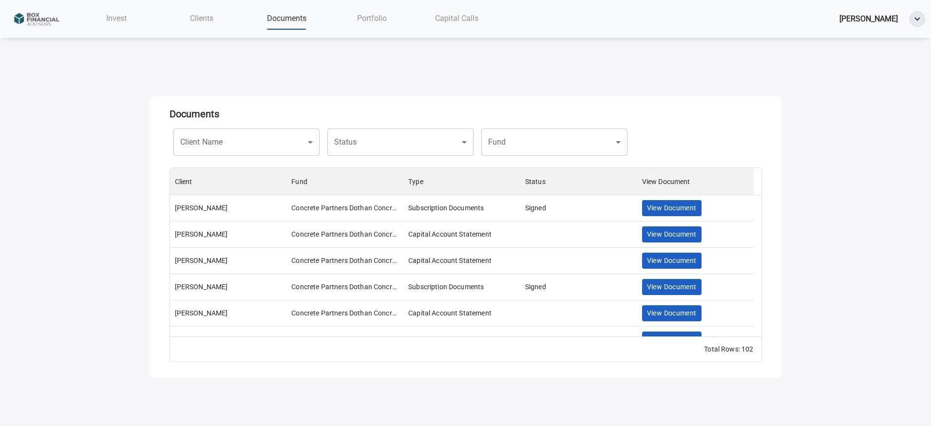 This screenshot has height=426, width=931. Describe the element at coordinates (116, 18) in the screenshot. I see `a: Invest` at that location.